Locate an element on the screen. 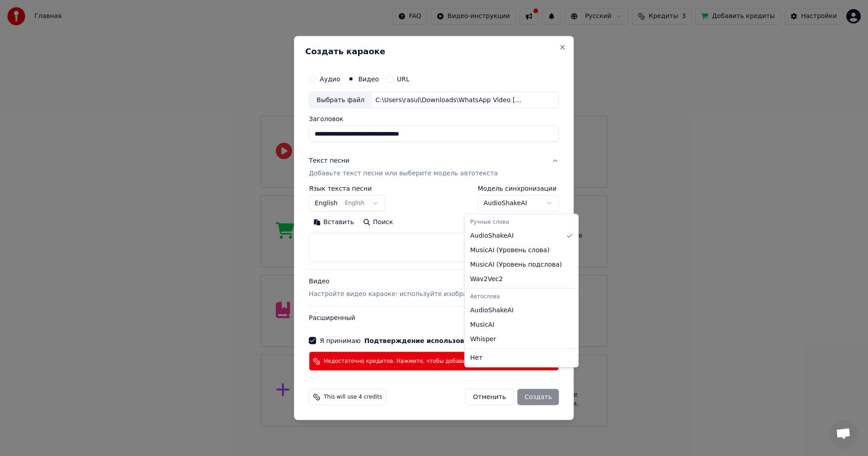 Image resolution: width=868 pixels, height=456 pixels. div: Автослова is located at coordinates (521, 297).